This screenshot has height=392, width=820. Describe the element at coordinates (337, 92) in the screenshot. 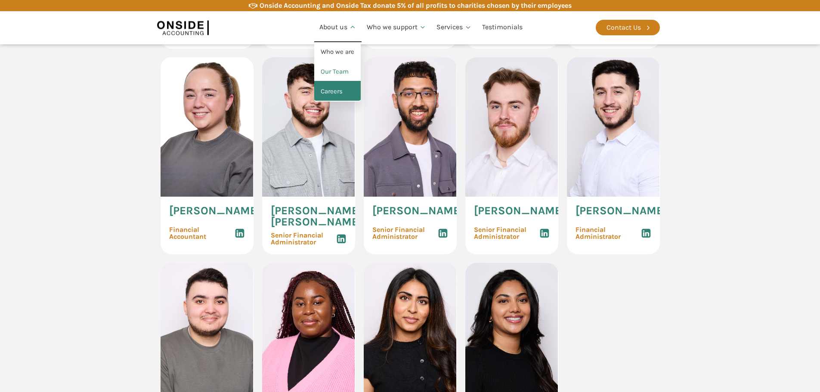

I see `a: Careers` at that location.